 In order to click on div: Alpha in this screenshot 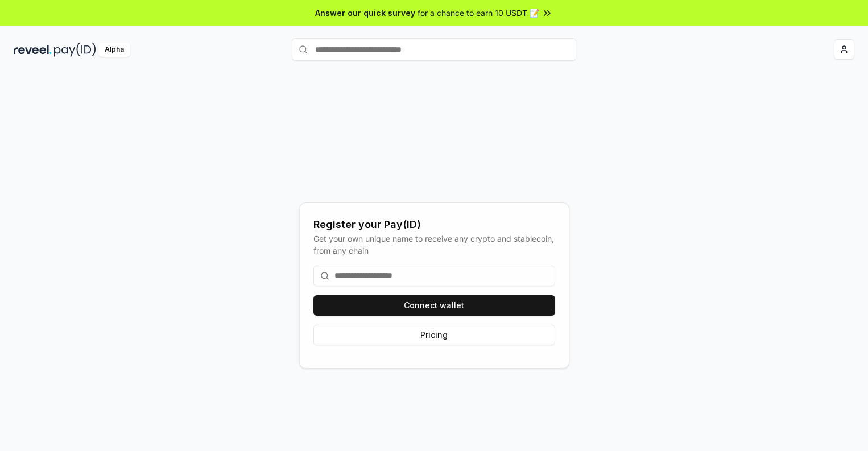, I will do `click(114, 50)`.